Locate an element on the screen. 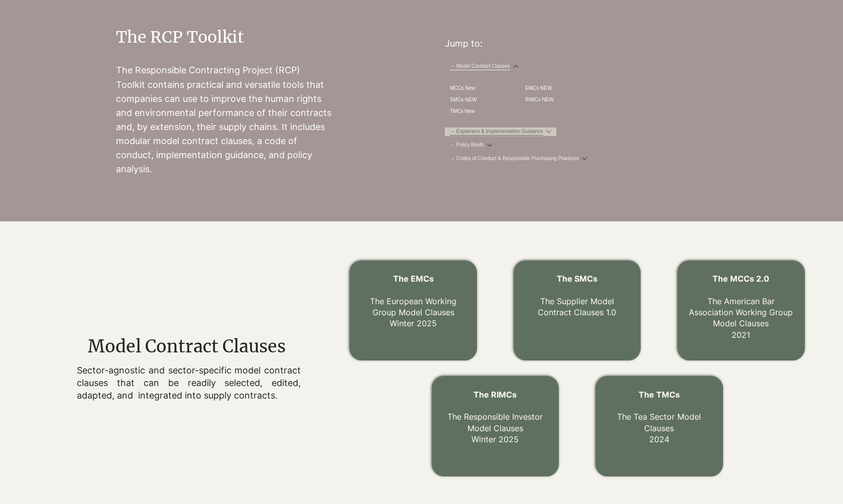  span: The SMCs is located at coordinates (578, 278).